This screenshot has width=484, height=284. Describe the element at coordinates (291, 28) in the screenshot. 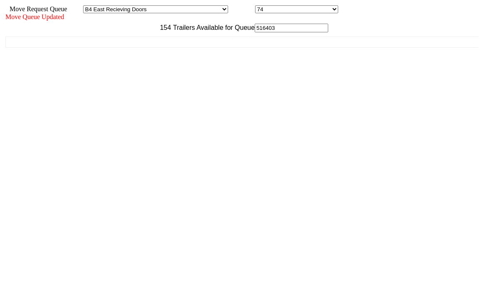

I see `input: Filter Available Trailers` at that location.